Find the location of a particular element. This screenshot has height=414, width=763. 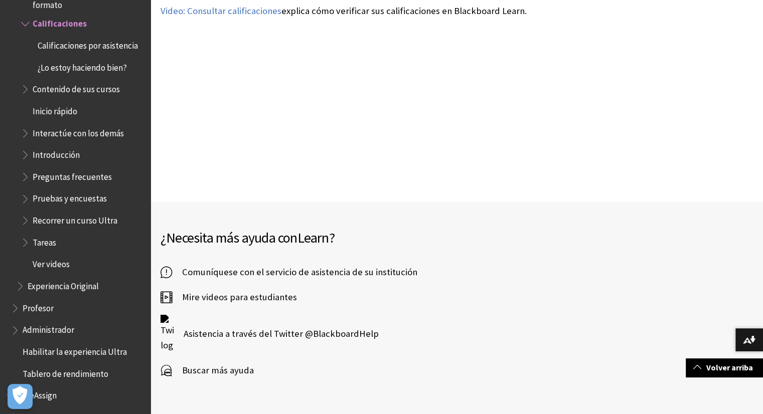

span: Comuníquese con el servicio de asistencia de su institución is located at coordinates (294, 272).